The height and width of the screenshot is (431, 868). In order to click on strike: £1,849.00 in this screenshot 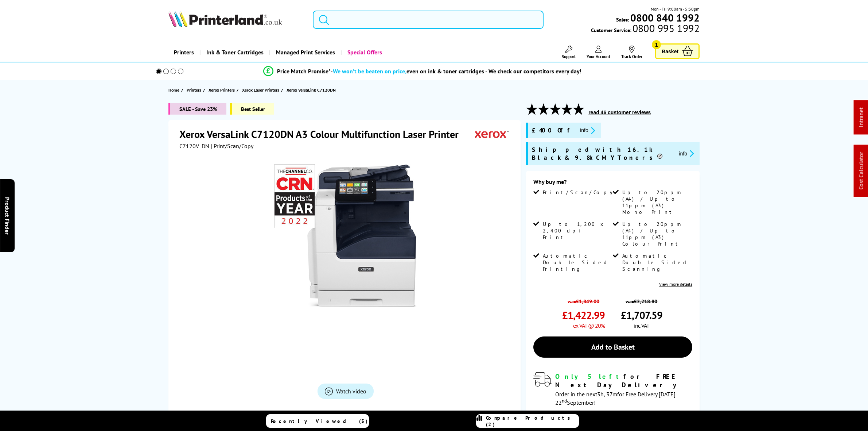, I will do `click(587, 301)`.